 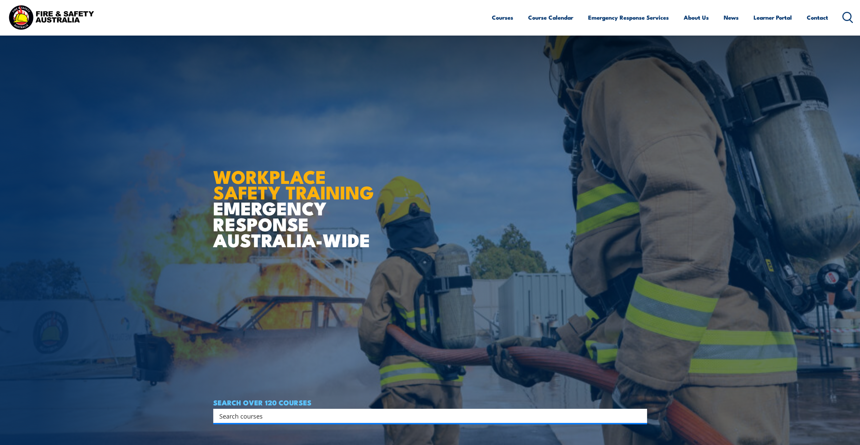 What do you see at coordinates (502, 17) in the screenshot?
I see `a: Courses` at bounding box center [502, 17].